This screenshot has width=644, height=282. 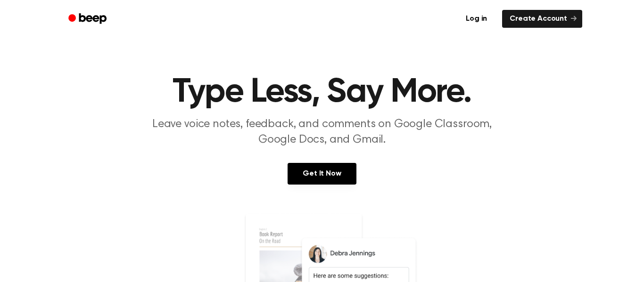 What do you see at coordinates (321, 174) in the screenshot?
I see `a: Get It Now` at bounding box center [321, 174].